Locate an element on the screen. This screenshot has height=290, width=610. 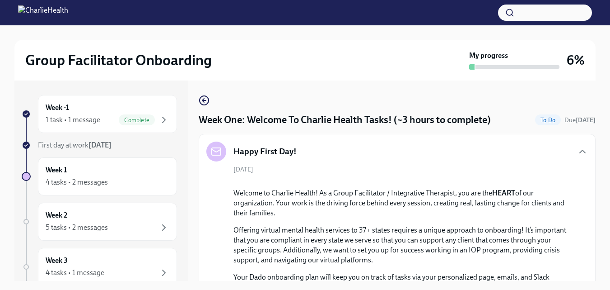
span: October 6th, 2025 09:00 is located at coordinates (580, 120).